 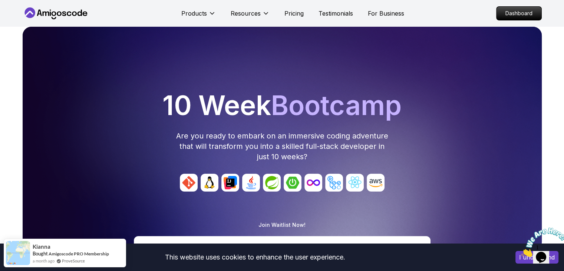 I want to click on span: 1, so click(x=4, y=6).